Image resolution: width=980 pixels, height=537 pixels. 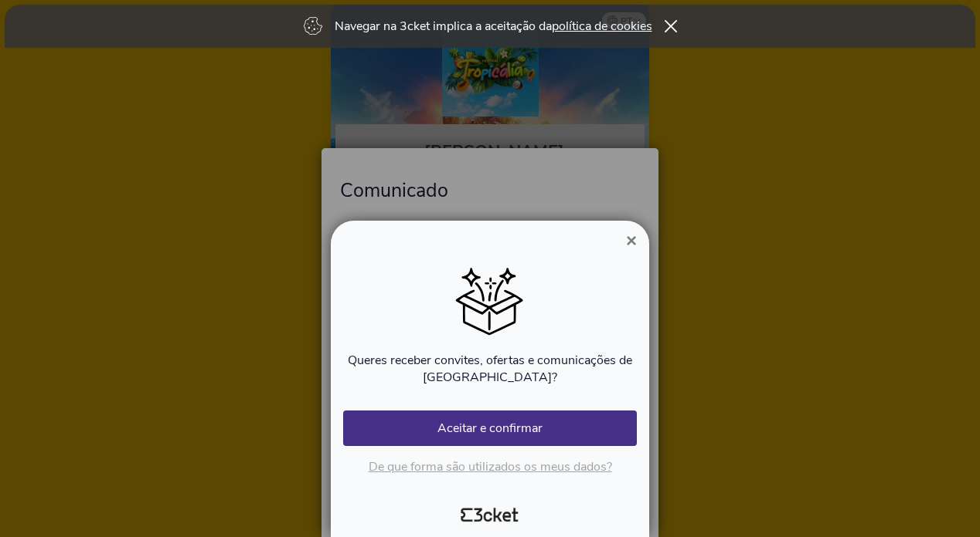 What do you see at coordinates (493, 26) in the screenshot?
I see `p: Navegar na 3cket implica a aceitação da` at bounding box center [493, 26].